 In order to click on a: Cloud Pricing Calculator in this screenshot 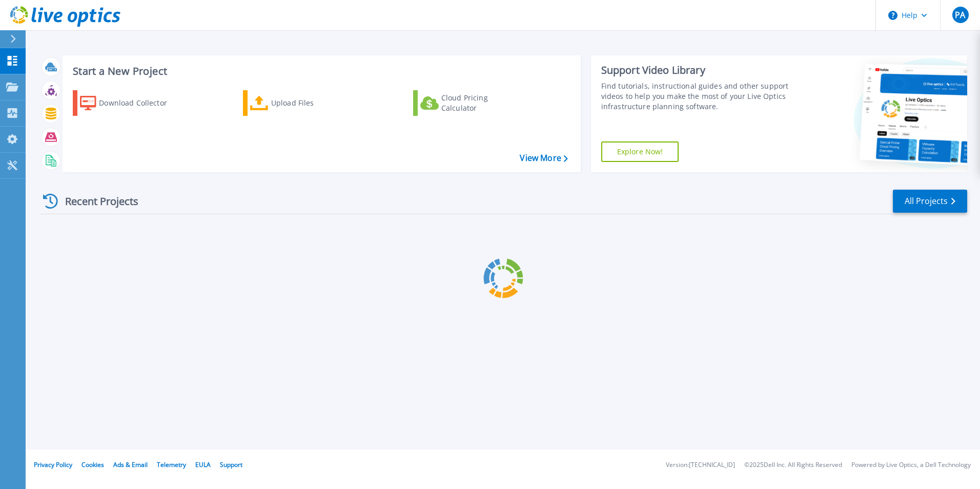, I will do `click(470, 103)`.